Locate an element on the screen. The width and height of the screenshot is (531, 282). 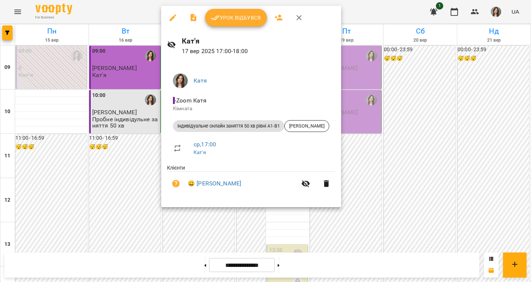
p: Кімната is located at coordinates (251, 109).